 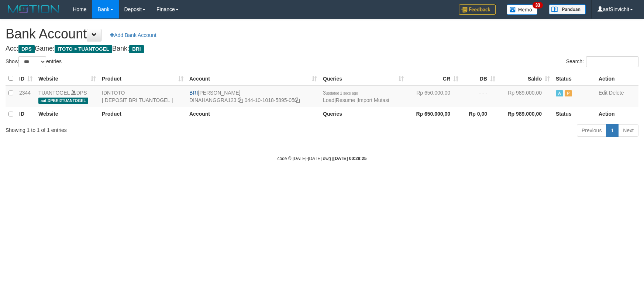 What do you see at coordinates (628, 130) in the screenshot?
I see `a: Next` at bounding box center [628, 130].